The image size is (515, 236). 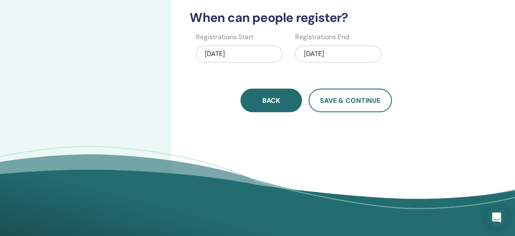 I want to click on label: Registrations Start, so click(x=225, y=37).